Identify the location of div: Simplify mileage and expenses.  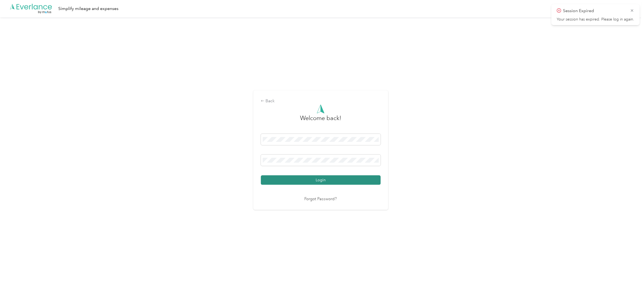
(89, 9).